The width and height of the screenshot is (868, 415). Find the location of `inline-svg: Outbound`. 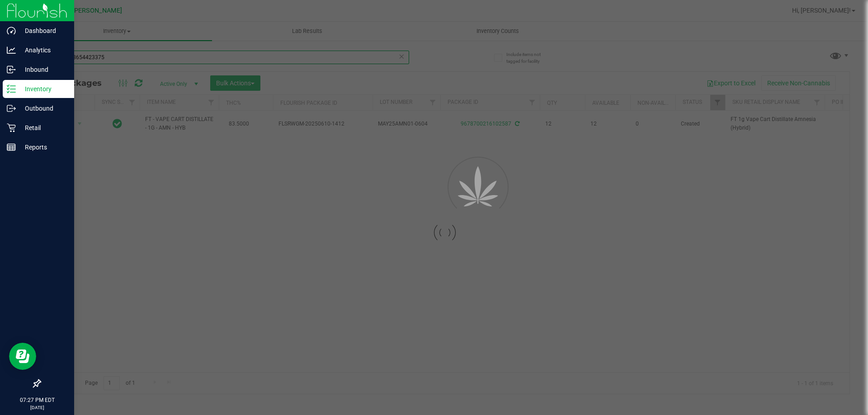

inline-svg: Outbound is located at coordinates (11, 108).